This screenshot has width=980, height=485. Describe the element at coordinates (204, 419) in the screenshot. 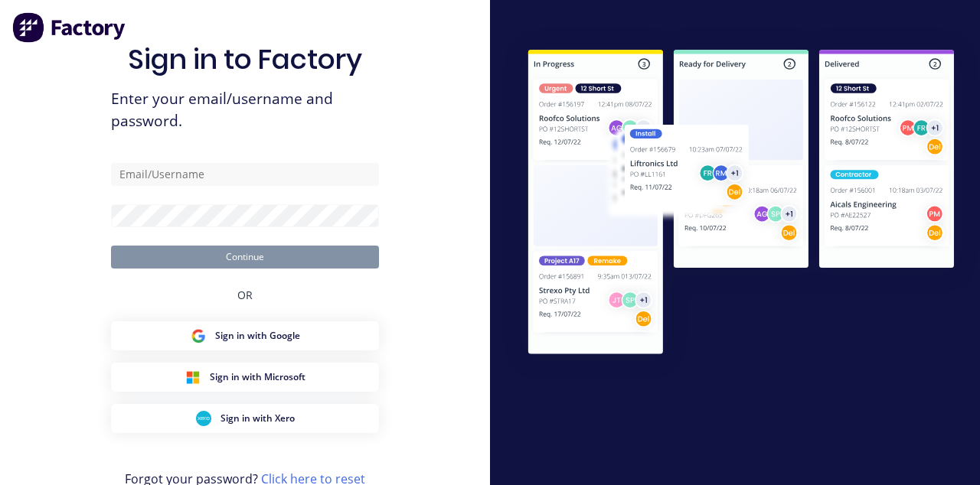

I see `img: Xero Sign in` at that location.